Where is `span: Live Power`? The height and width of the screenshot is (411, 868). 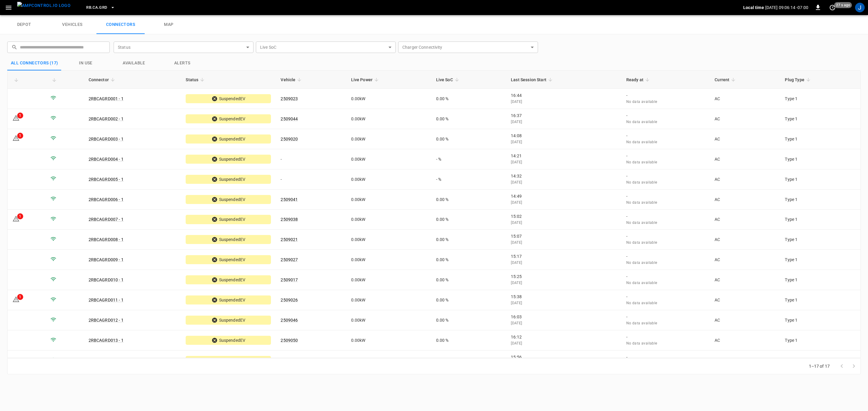
span: Live Power is located at coordinates (366, 80).